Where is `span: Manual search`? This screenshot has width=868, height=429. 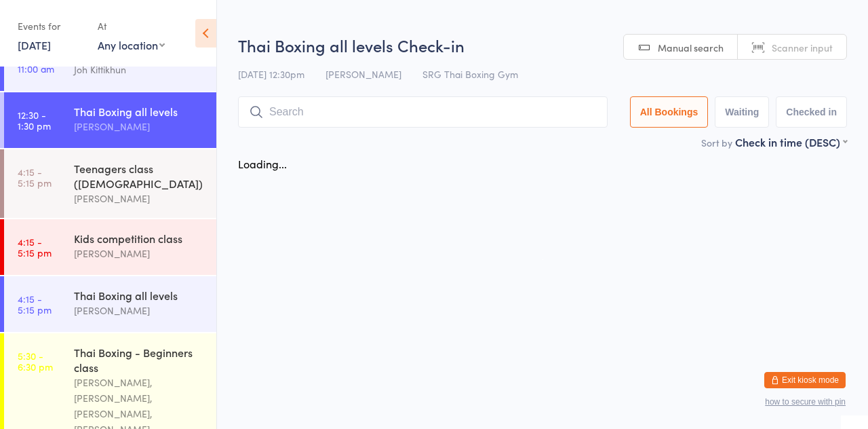 span: Manual search is located at coordinates (690, 48).